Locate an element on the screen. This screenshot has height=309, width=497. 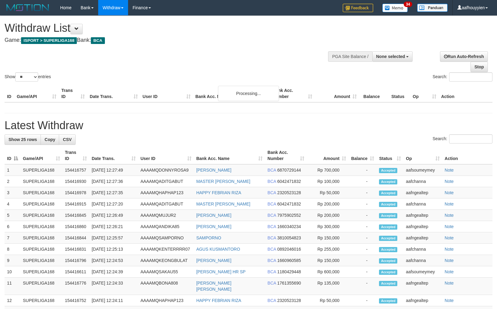
td: Rp 150,000 is located at coordinates (328, 238).